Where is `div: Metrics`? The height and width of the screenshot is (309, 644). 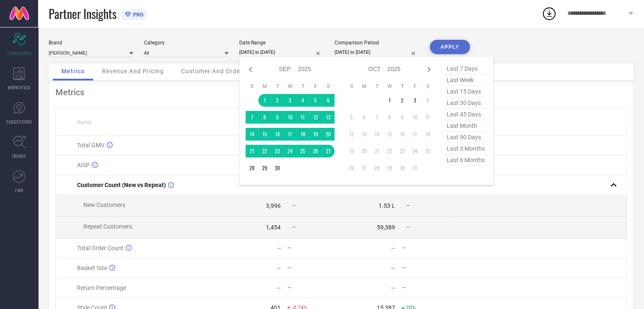
div: Metrics is located at coordinates (341, 92).